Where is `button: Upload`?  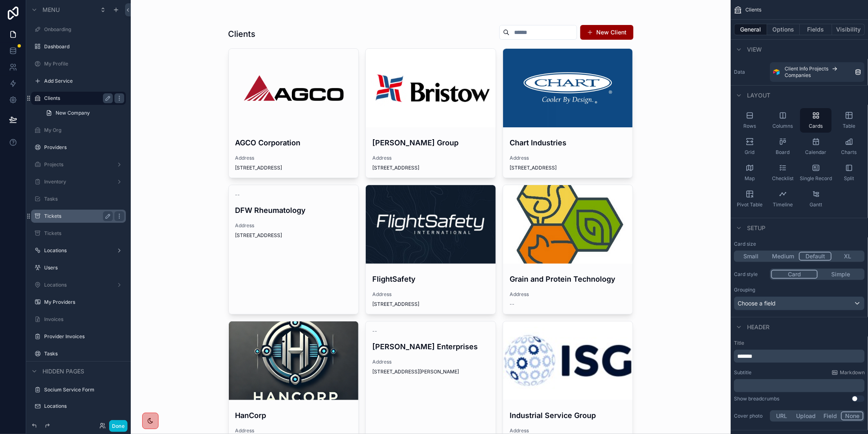 button: Upload is located at coordinates (806, 415).